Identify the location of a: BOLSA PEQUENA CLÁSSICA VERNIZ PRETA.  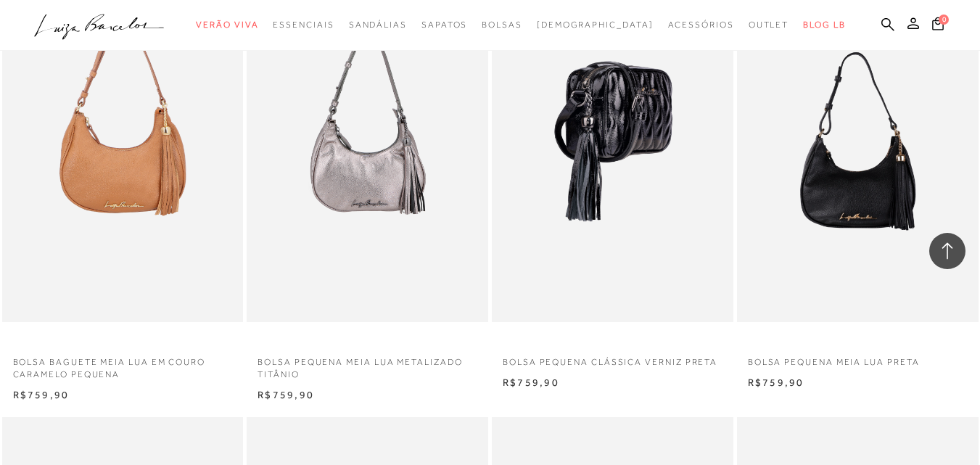
(612, 358).